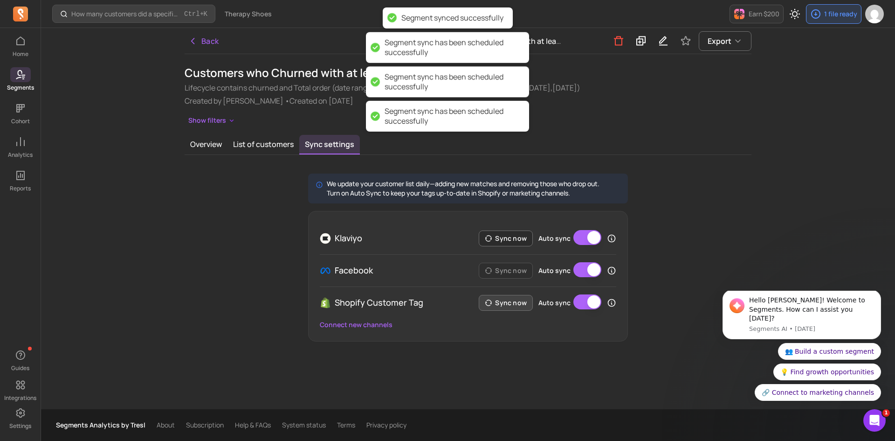 Image resolution: width=895 pixels, height=441 pixels. Describe the element at coordinates (118, 81) in the screenshot. I see `button: Quick reply: 💡 Find growth opportunities` at that location.